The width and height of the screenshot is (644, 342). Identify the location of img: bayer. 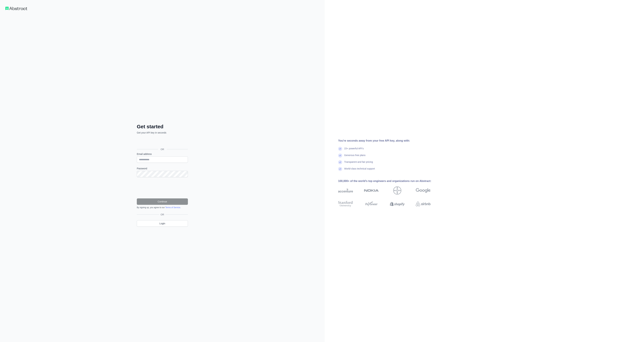
(397, 191).